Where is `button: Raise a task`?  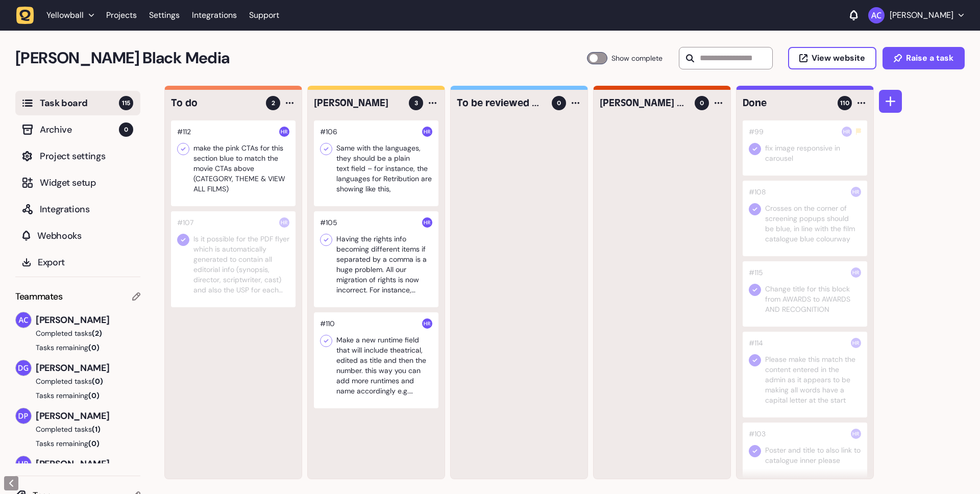
button: Raise a task is located at coordinates (923, 58).